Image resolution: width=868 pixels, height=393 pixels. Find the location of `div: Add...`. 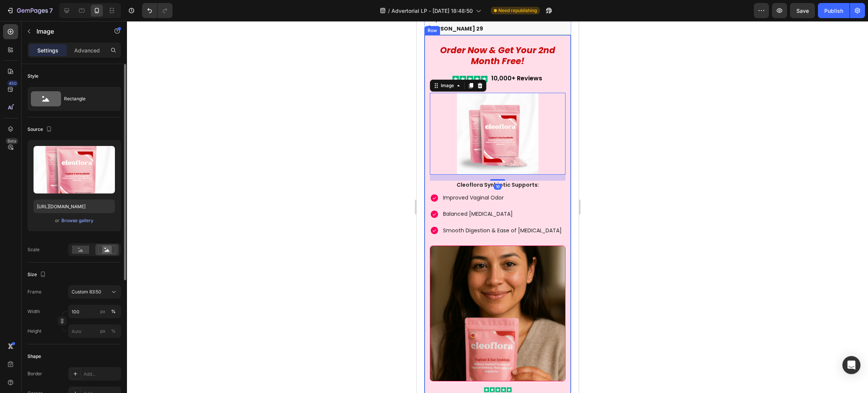

div: Add... is located at coordinates (102, 374).